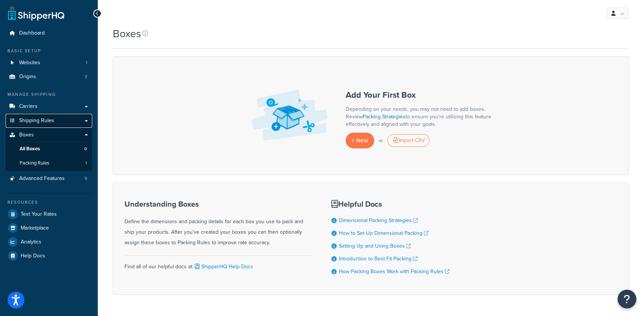 The height and width of the screenshot is (316, 644). I want to click on li: Dashboard, so click(49, 33).